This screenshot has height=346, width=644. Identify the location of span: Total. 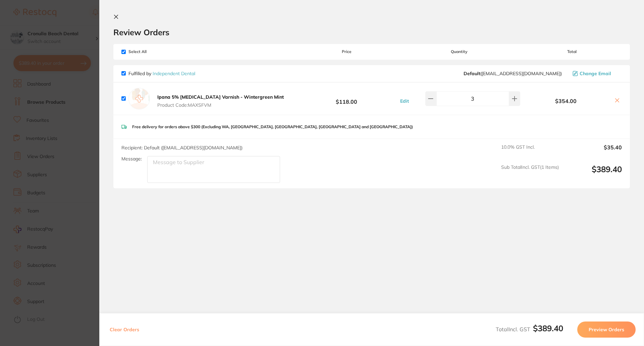
(572, 52).